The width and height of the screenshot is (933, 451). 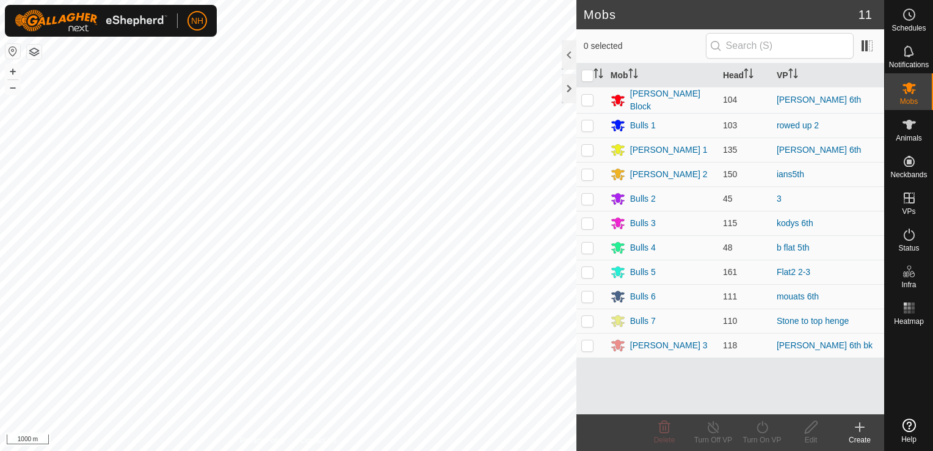 What do you see at coordinates (909, 65) in the screenshot?
I see `span: Notifications` at bounding box center [909, 65].